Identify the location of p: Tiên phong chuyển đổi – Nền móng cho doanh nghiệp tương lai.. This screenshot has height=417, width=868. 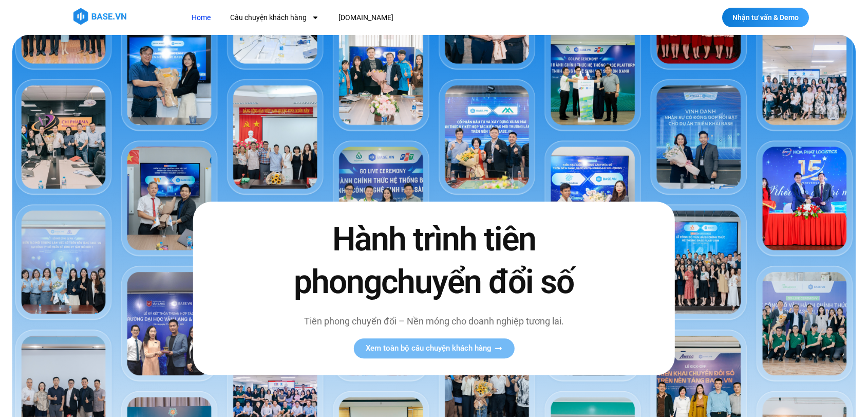
(434, 321).